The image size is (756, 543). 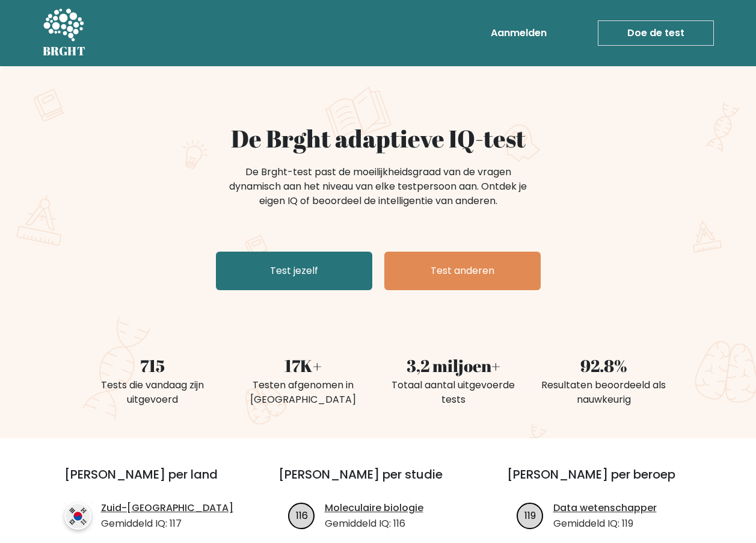 What do you see at coordinates (605, 507) in the screenshot?
I see `a: Data wetenschapper` at bounding box center [605, 507].